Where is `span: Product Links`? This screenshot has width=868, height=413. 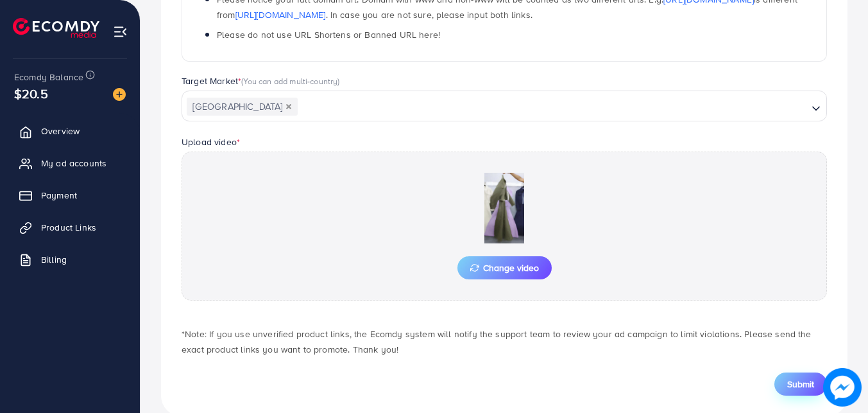 span: Product Links is located at coordinates (68, 227).